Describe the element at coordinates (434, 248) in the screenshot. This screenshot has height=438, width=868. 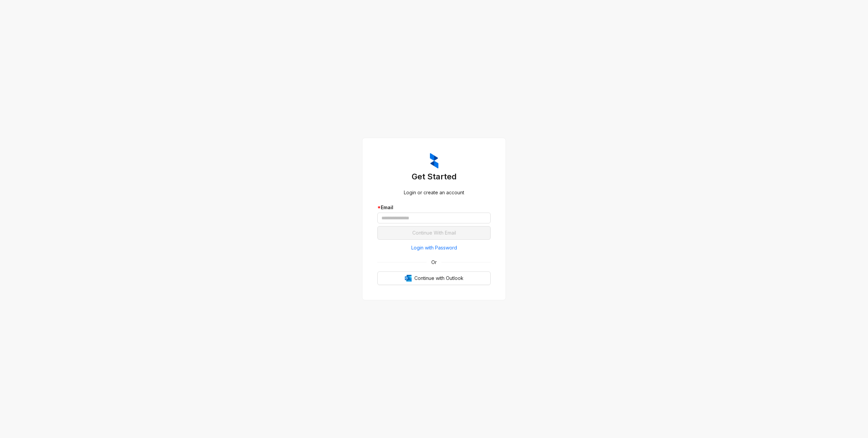
I see `button: Login with Password` at that location.